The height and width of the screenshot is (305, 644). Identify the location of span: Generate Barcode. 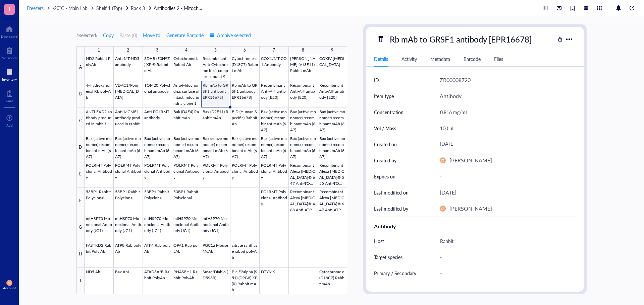
(185, 35).